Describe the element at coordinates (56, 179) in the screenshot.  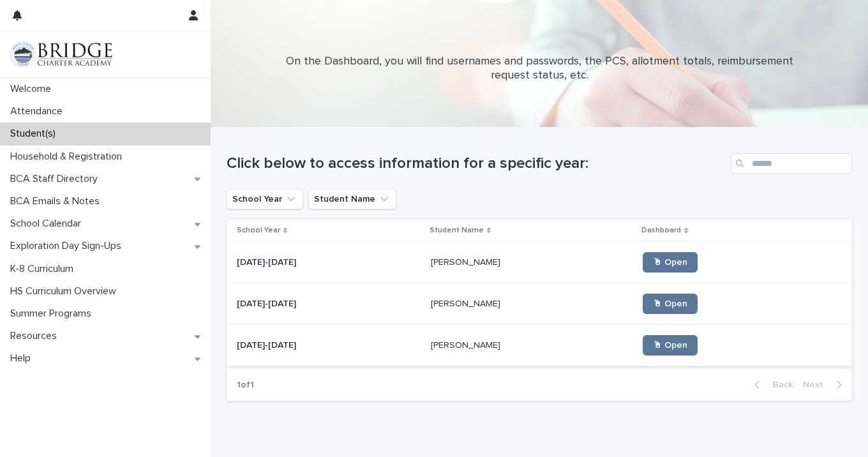
I see `p: BCA Staff Directory` at that location.